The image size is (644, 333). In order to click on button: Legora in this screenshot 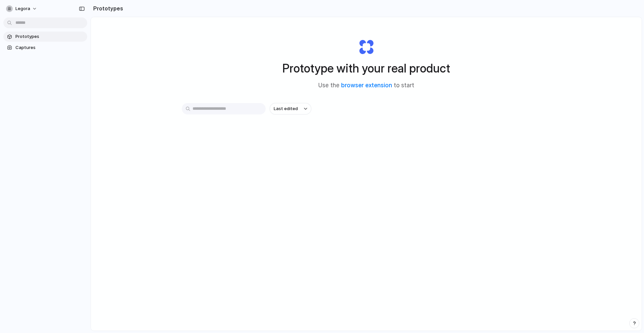, I will do `click(22, 9)`.